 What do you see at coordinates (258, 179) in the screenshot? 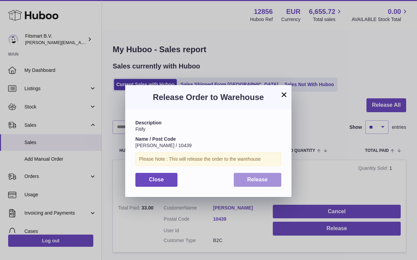
I see `span: Release` at bounding box center [258, 179].